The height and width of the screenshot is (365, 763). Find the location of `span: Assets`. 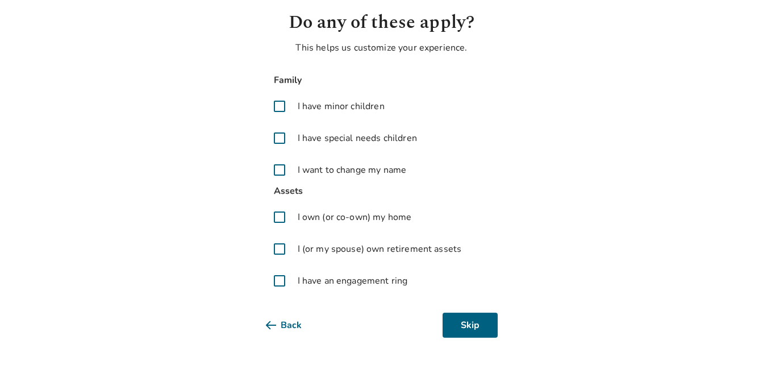

span: Assets is located at coordinates (382, 191).